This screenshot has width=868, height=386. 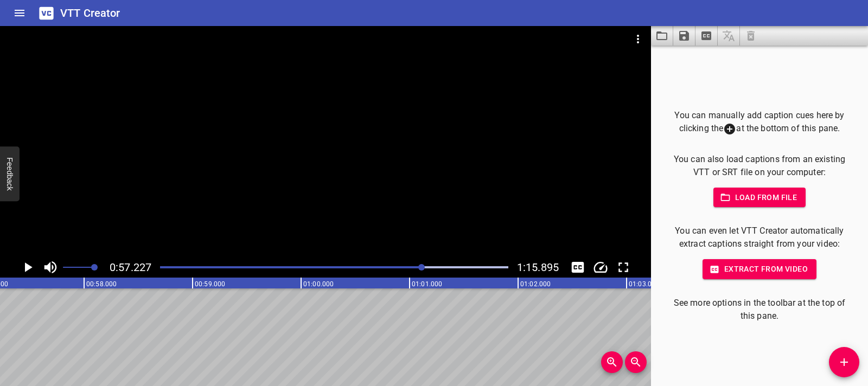 I want to click on button: Video Options, so click(x=638, y=39).